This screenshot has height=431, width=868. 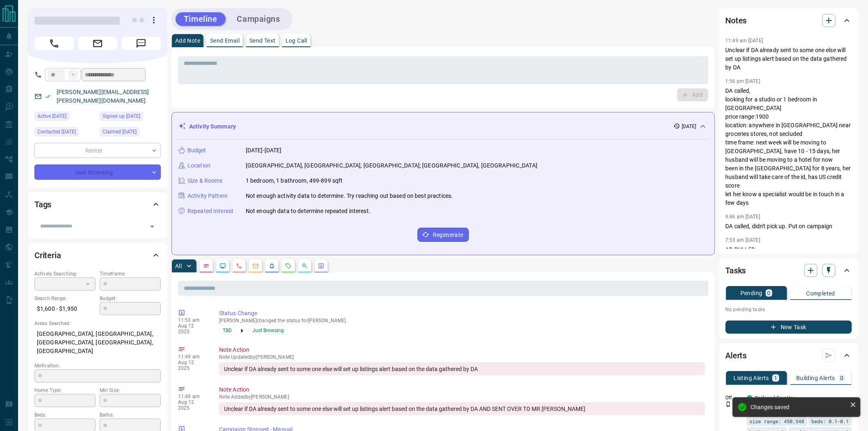 I want to click on button: Campaigns, so click(x=259, y=19).